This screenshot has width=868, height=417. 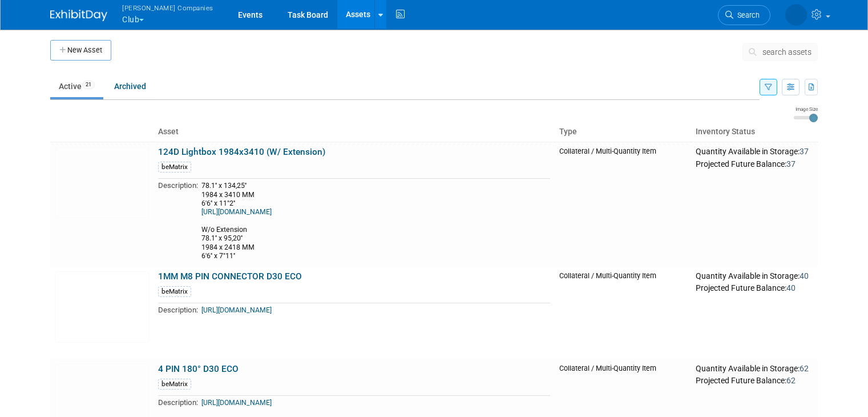 I want to click on div: Image Size, so click(x=806, y=109).